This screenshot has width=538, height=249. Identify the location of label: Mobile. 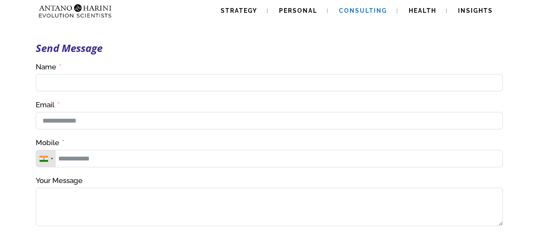
(50, 143).